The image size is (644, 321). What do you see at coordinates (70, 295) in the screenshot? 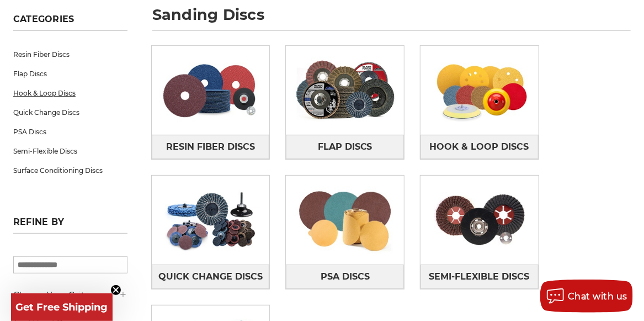
I see `h5: Choose Your Grit` at bounding box center [70, 295].